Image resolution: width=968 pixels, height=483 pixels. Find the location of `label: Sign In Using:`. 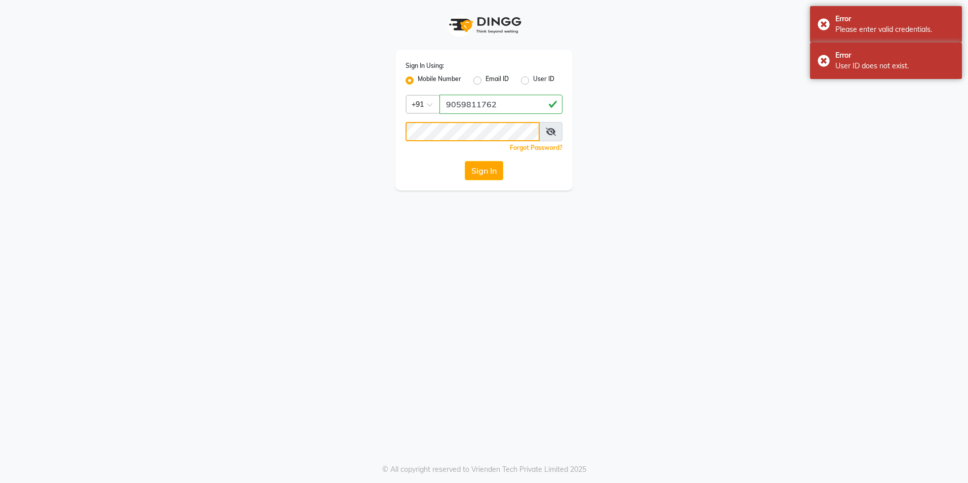

label: Sign In Using: is located at coordinates (425, 66).